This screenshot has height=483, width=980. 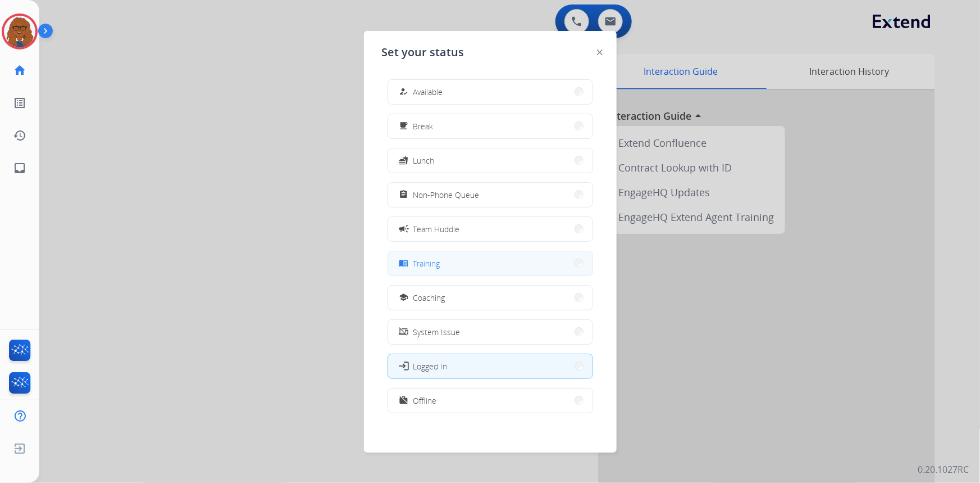 What do you see at coordinates (430, 366) in the screenshot?
I see `span: Logged In` at bounding box center [430, 366].